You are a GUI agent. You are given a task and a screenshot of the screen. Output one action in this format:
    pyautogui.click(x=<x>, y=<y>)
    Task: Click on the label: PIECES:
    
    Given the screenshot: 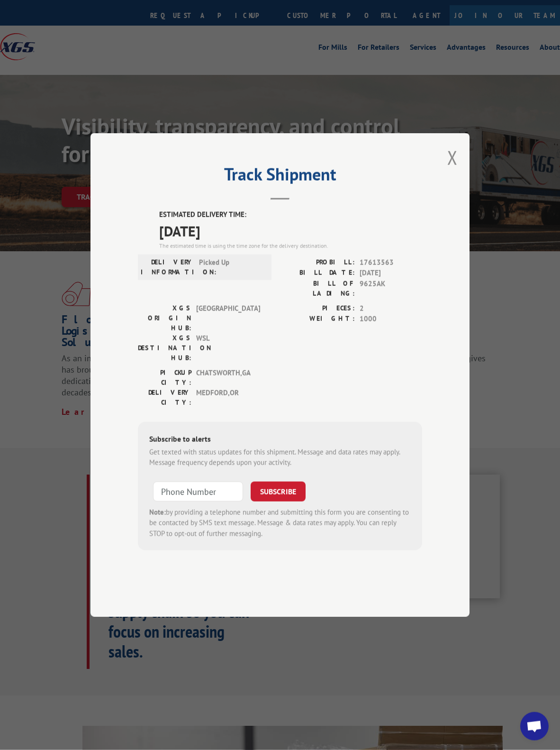 What is the action you would take?
    pyautogui.click(x=318, y=309)
    